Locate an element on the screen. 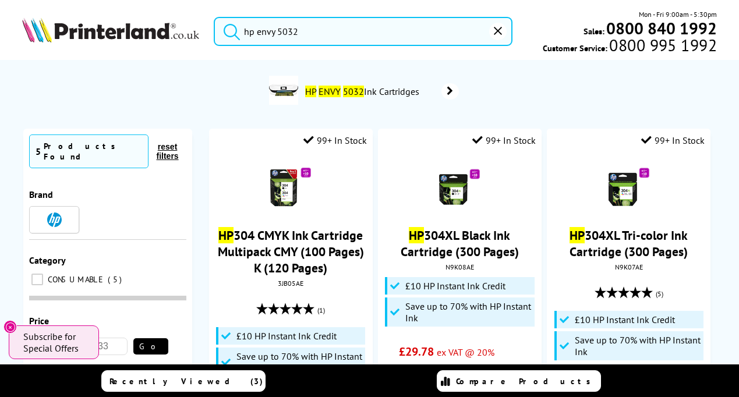  img: Printerland Logo is located at coordinates (111, 30).